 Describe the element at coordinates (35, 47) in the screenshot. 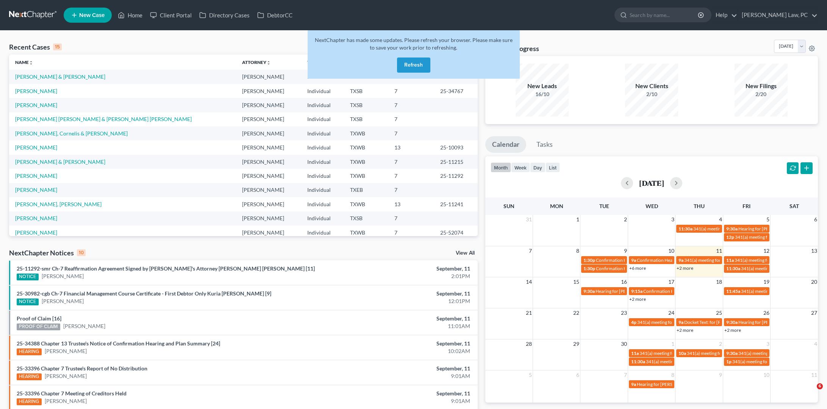

I see `div: Recent Cases` at that location.